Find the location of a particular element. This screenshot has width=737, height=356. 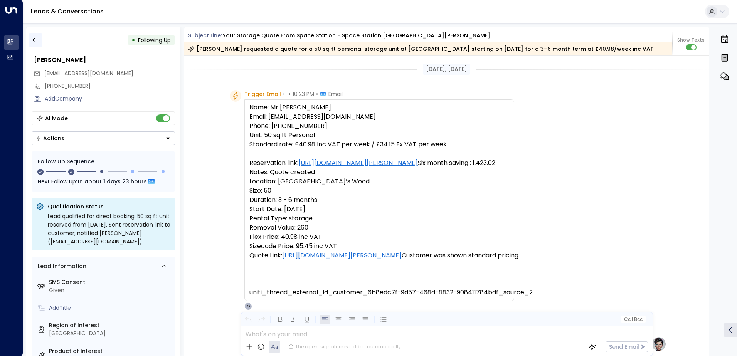

div: Next Follow Up: is located at coordinates (103, 182).